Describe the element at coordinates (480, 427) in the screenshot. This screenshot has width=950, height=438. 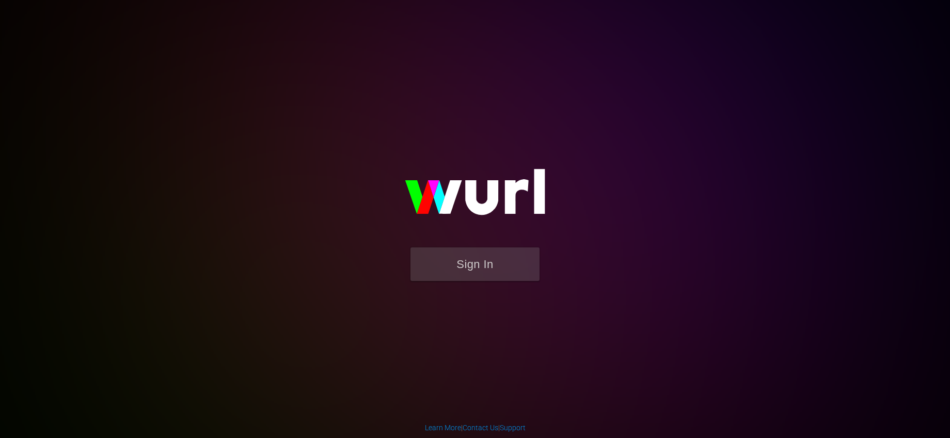
I see `a: Contact Us` at that location.